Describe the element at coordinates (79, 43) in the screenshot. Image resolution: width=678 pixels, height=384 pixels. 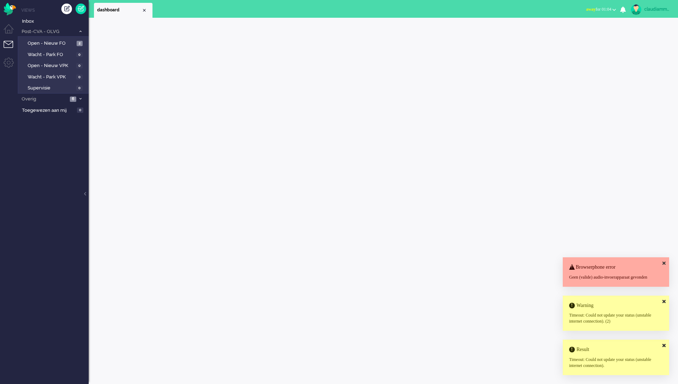
I see `span: 2` at that location.